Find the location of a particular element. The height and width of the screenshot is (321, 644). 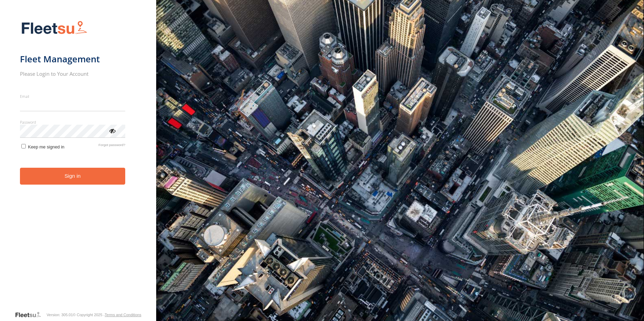

button: Sign in is located at coordinates (73, 176).